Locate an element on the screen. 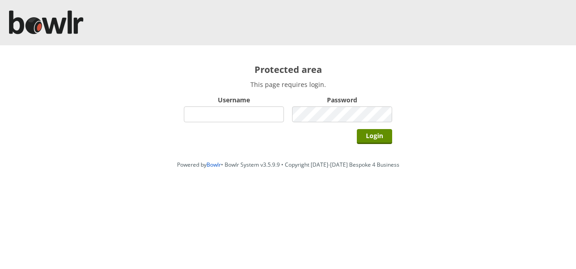 The height and width of the screenshot is (269, 576). label: Password is located at coordinates (342, 100).